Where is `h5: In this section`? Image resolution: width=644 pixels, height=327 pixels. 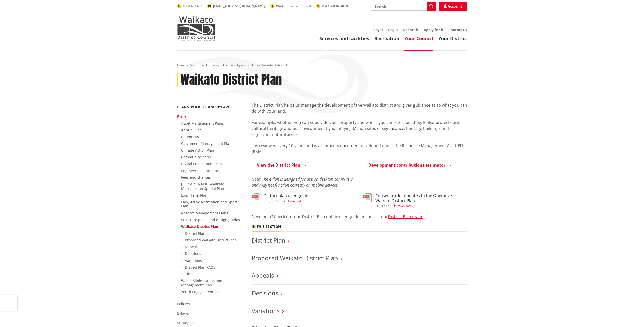 h5: In this section is located at coordinates (266, 227).